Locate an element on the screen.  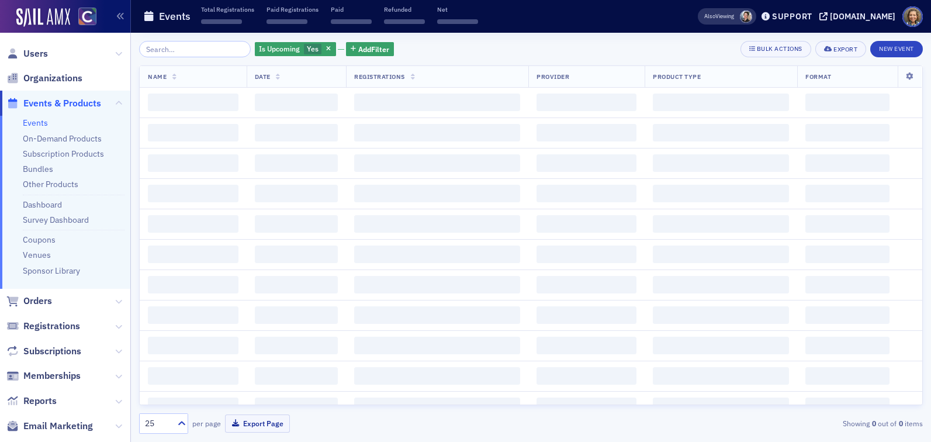
a: Dashboard is located at coordinates (42, 205).